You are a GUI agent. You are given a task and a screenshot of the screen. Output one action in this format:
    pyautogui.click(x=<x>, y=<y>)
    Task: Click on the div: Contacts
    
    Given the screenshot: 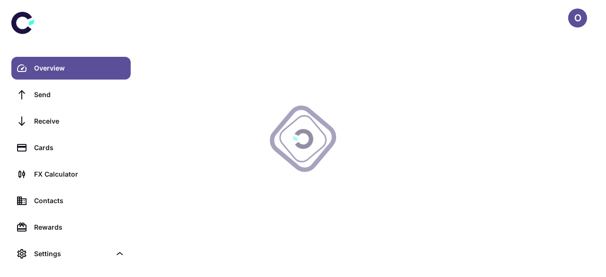 What is the action you would take?
    pyautogui.click(x=80, y=201)
    